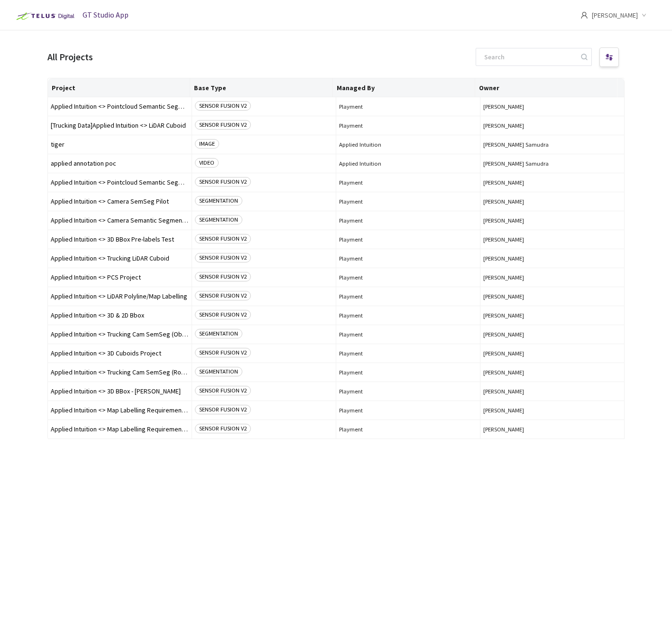 This screenshot has width=672, height=626. What do you see at coordinates (119, 429) in the screenshot?
I see `span: Applied Intuition <> Map Labelling Requirement 2025` at bounding box center [119, 429].